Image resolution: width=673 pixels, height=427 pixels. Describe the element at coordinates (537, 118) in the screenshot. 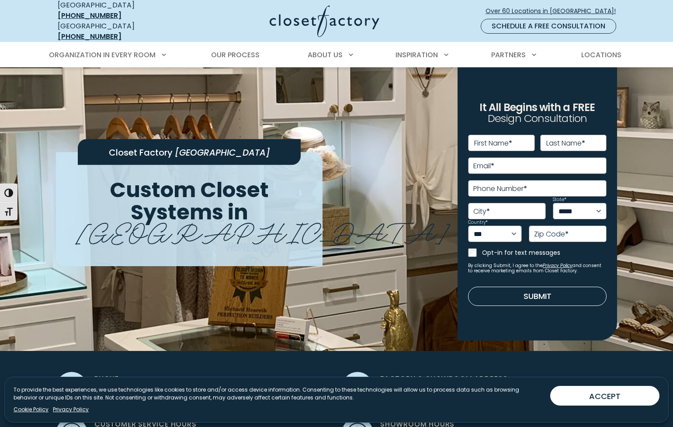

I see `span: Design Consultation` at that location.